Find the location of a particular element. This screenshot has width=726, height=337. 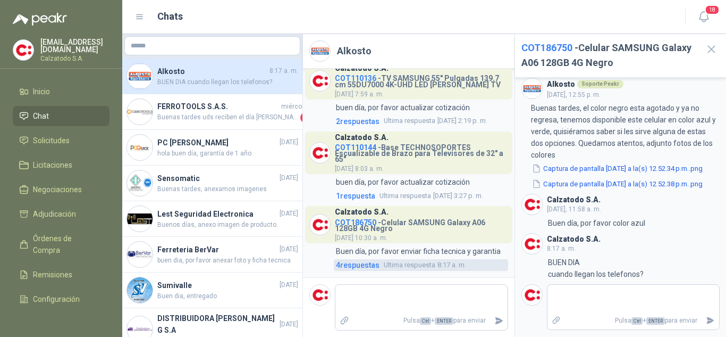

span: Órdenes de Compra is located at coordinates (66, 244).